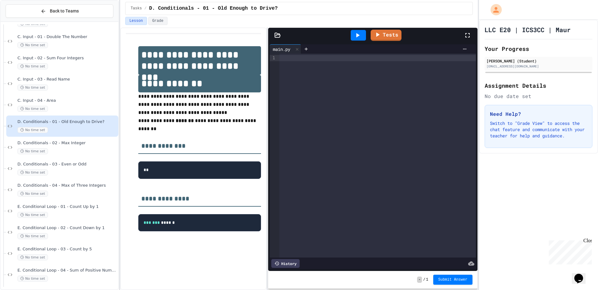 This screenshot has height=290, width=598. What do you see at coordinates (136, 8) in the screenshot?
I see `span: Tasks` at bounding box center [136, 8].